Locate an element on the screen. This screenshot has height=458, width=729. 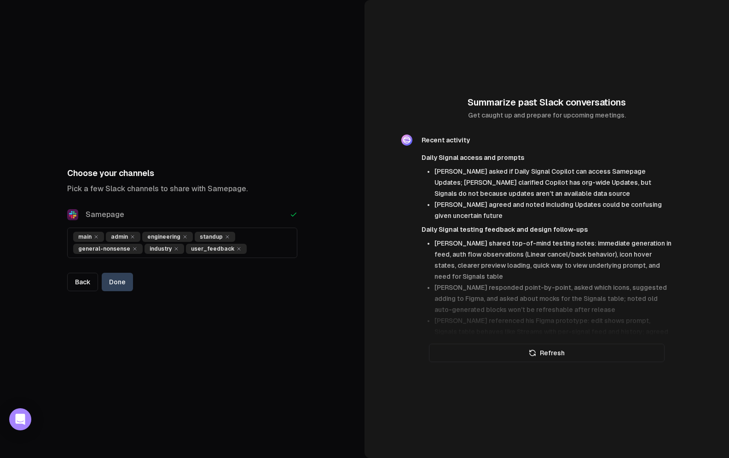
p: Pick a few Slack channels to share with Samepage. is located at coordinates (182, 189).